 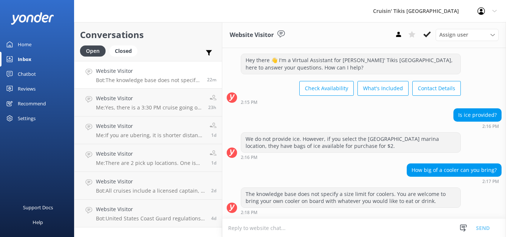 What do you see at coordinates (24, 59) in the screenshot?
I see `div: Inbox` at bounding box center [24, 59].